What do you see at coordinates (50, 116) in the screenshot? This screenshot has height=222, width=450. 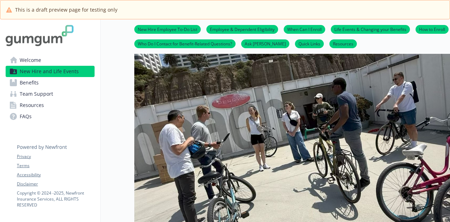 I see `a: FAQs` at bounding box center [50, 116].